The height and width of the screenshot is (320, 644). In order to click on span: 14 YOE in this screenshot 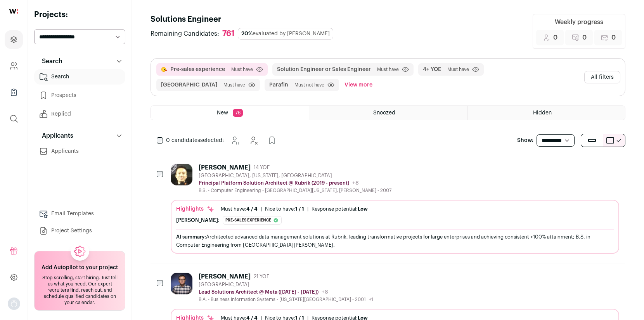, I will do `click(262, 168)`.